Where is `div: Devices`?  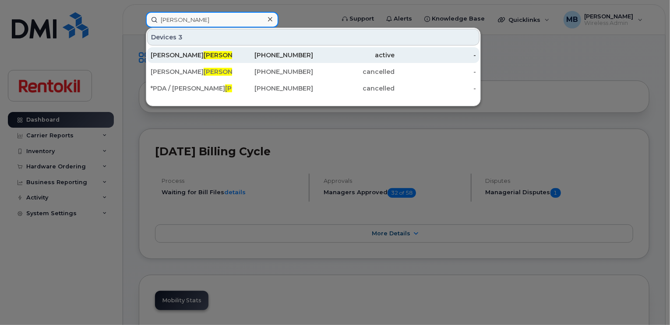
div: Devices is located at coordinates (313, 37).